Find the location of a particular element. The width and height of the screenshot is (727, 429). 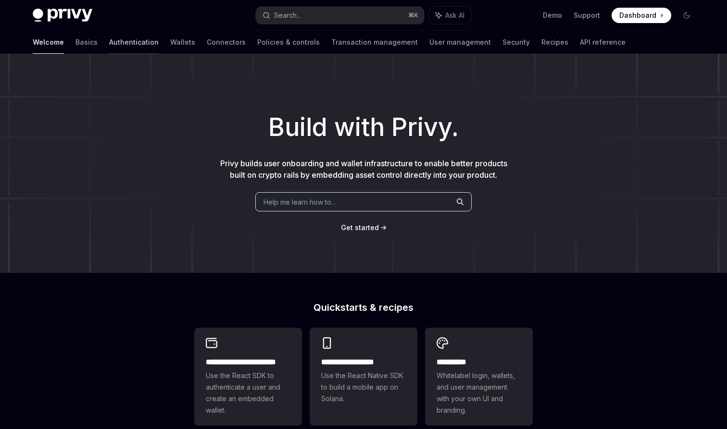

a: Basics is located at coordinates (87, 42).